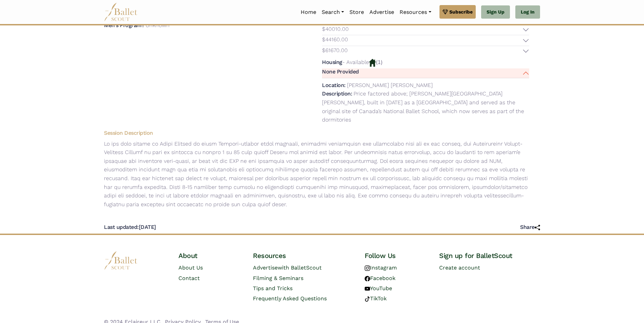  What do you see at coordinates (340, 72) in the screenshot?
I see `h5: None Provided` at bounding box center [340, 72].